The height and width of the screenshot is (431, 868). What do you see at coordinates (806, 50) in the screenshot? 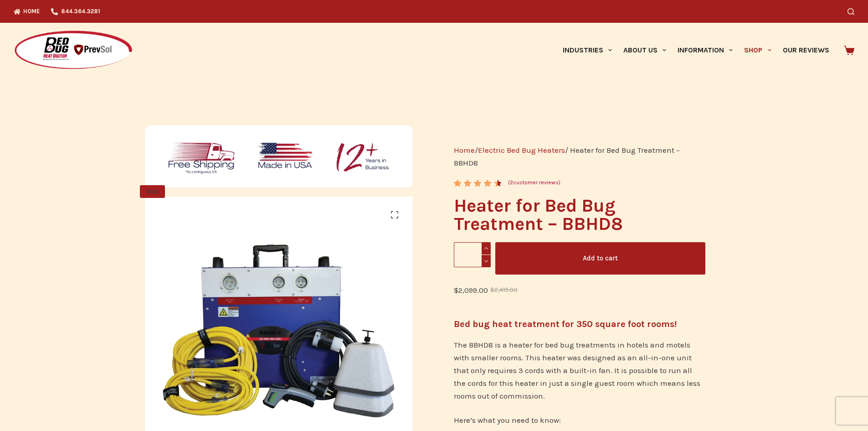
I see `a: Our Reviews` at bounding box center [806, 50].